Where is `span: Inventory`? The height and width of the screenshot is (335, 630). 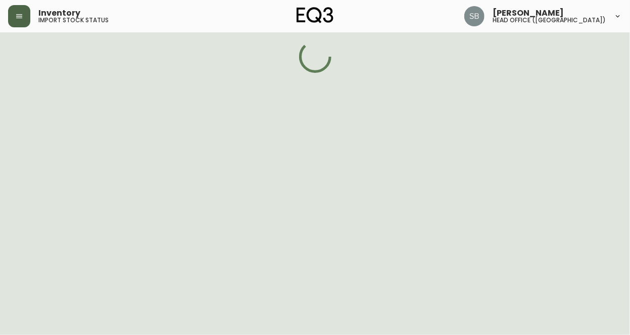
span: Inventory is located at coordinates (59, 13).